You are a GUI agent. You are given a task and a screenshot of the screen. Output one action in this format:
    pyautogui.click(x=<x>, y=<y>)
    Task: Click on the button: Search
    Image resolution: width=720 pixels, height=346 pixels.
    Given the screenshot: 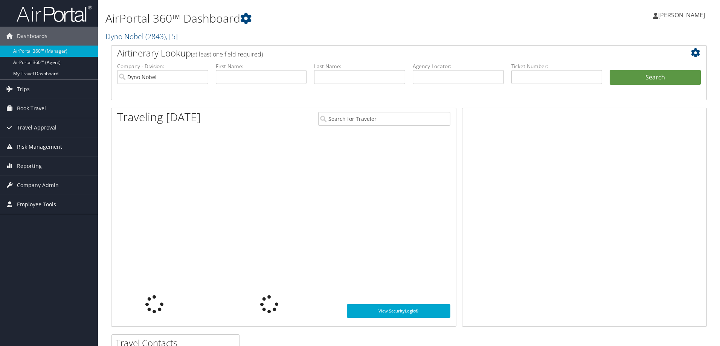 What is the action you would take?
    pyautogui.click(x=655, y=78)
    